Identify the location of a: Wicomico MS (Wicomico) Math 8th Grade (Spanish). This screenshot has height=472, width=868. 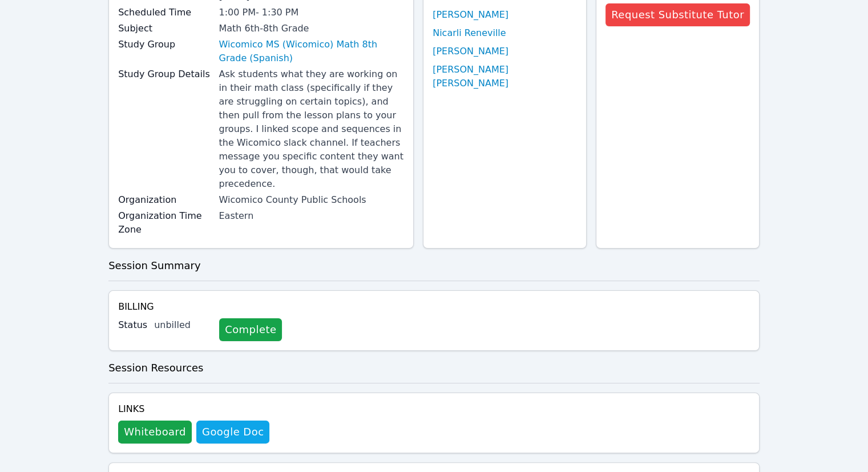
(311, 52).